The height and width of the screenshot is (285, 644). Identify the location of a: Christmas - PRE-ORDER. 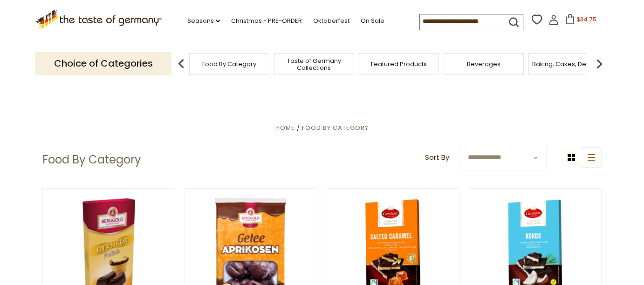
(266, 21).